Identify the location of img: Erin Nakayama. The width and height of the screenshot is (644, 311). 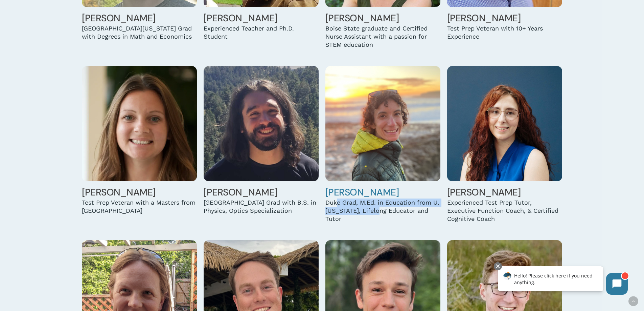
(383, 124).